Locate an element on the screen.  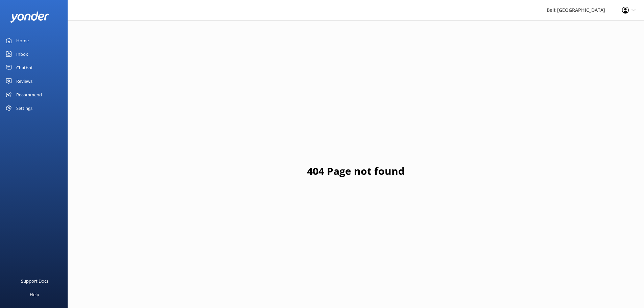
div: Support Docs is located at coordinates (35, 281).